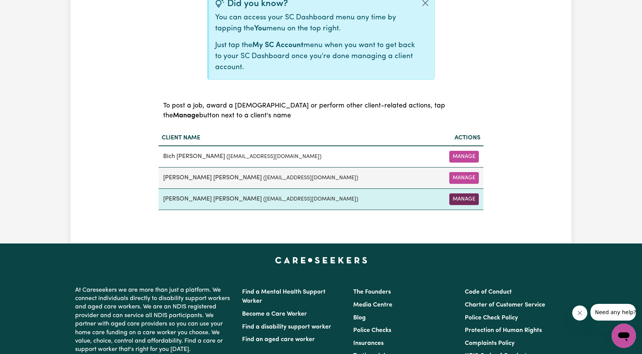 This screenshot has width=642, height=354. What do you see at coordinates (372, 292) in the screenshot?
I see `a: The Founders` at bounding box center [372, 292].